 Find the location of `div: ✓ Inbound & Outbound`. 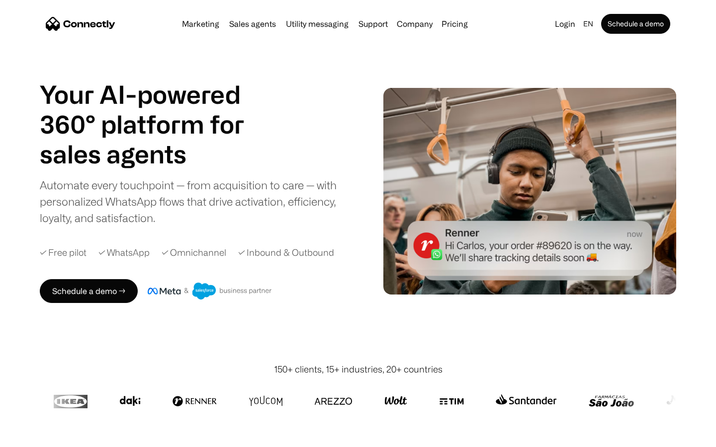

div: ✓ Inbound & Outbound is located at coordinates (286, 253).